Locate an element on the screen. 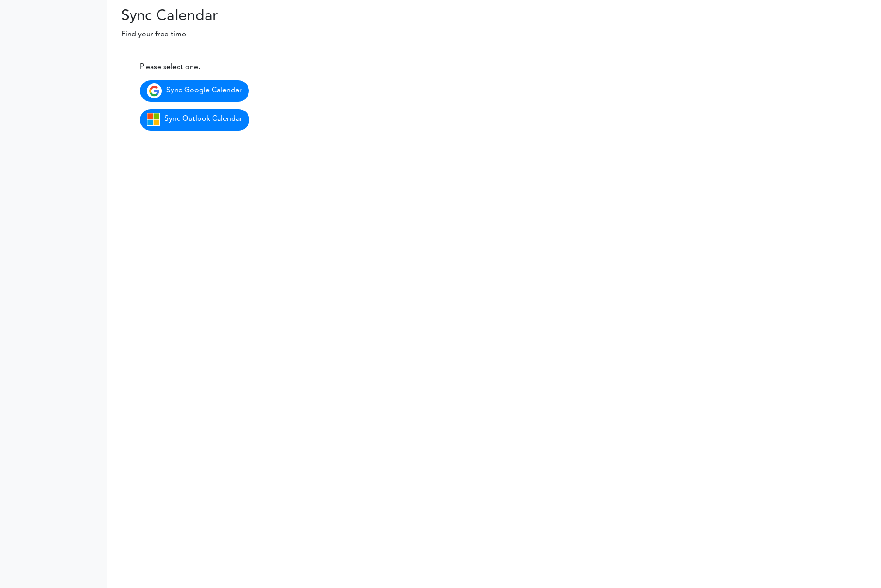 The height and width of the screenshot is (588, 881). div: Please select one. is located at coordinates (309, 67).